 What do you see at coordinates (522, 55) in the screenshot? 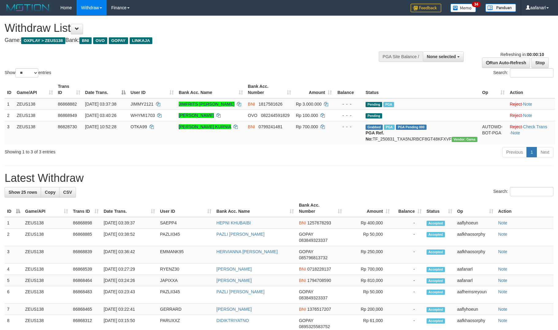
I see `span: Refreshing in:` at bounding box center [522, 55].